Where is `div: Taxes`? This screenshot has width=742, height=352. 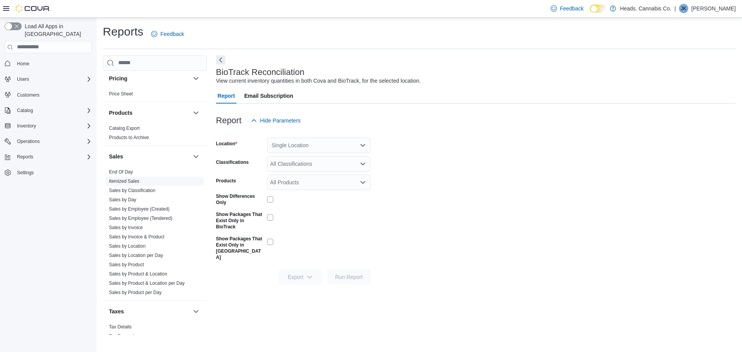
div: Taxes is located at coordinates (155, 333).